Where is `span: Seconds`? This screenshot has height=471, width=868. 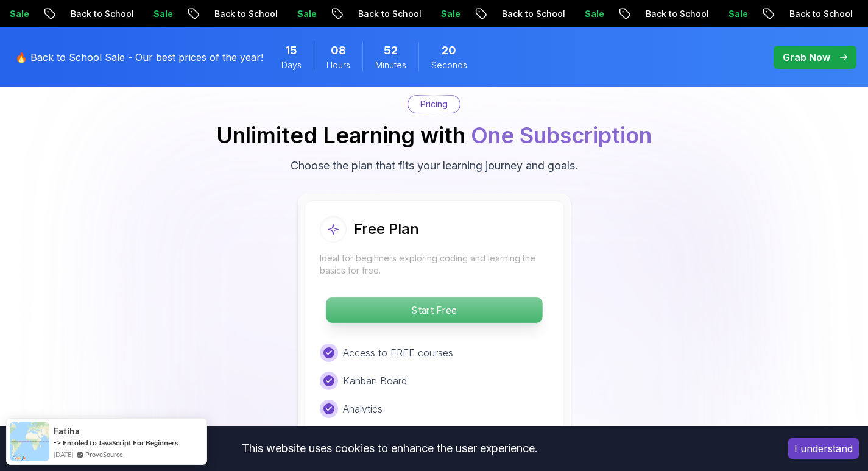
span: Seconds is located at coordinates (449, 65).